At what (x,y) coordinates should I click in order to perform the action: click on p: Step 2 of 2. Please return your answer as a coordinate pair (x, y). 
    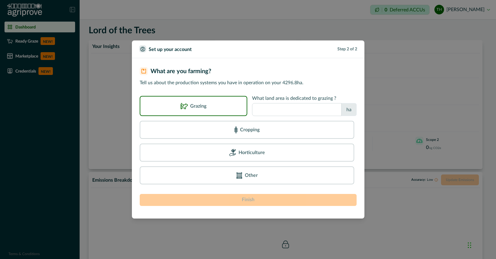
    Looking at the image, I should click on (347, 49).